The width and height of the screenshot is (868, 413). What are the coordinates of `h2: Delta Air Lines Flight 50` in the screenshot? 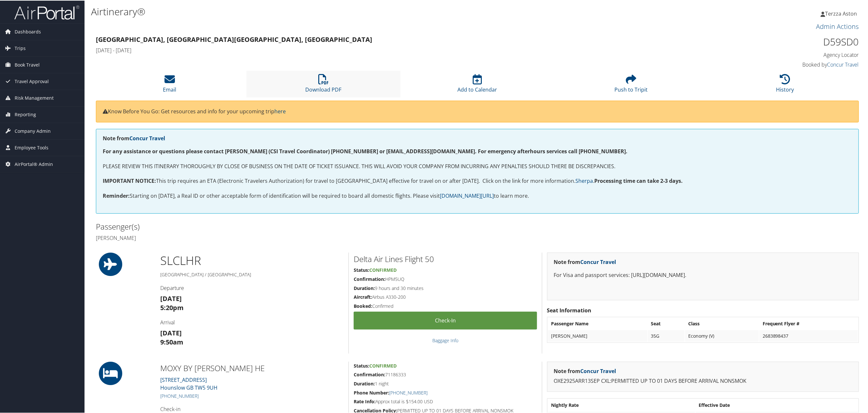 It's located at (445, 258).